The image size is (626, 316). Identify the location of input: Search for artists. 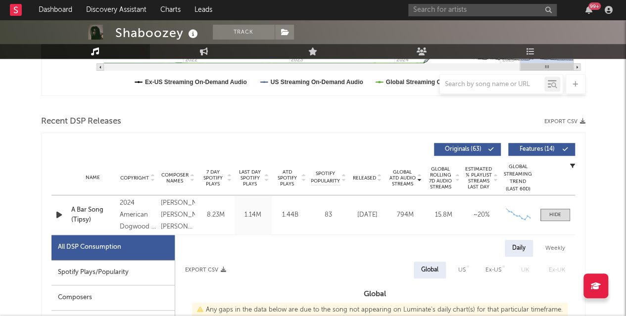
(482, 10).